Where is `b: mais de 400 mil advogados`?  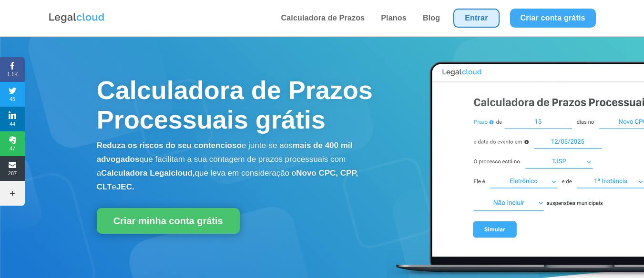
b: mais de 400 mil advogados is located at coordinates (225, 153).